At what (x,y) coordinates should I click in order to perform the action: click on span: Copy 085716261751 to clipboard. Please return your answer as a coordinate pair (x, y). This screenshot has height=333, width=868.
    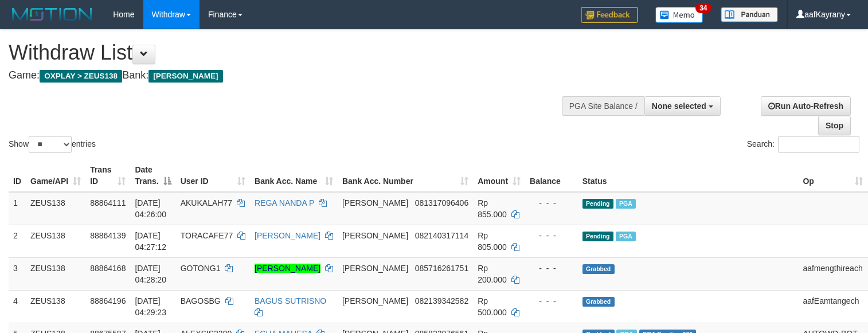
    Looking at the image, I should click on (442, 268).